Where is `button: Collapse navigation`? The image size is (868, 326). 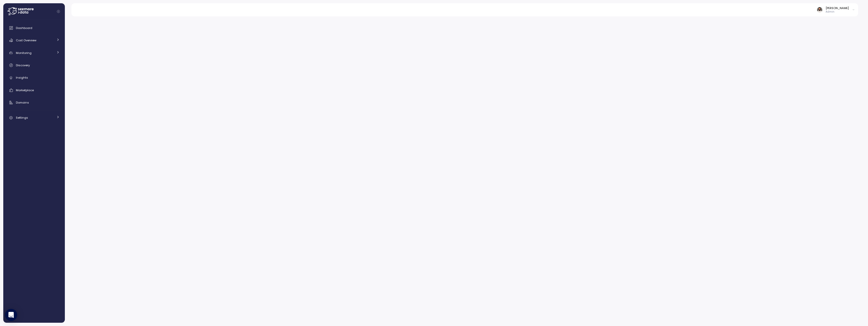 button: Collapse navigation is located at coordinates (58, 11).